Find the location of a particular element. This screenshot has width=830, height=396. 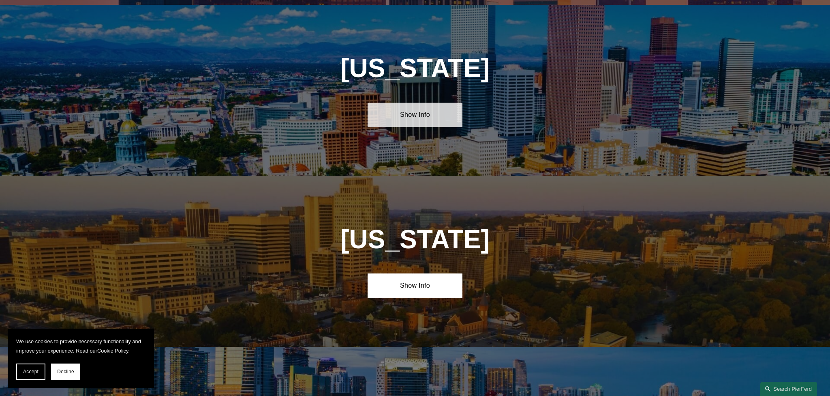

button: Accept is located at coordinates (31, 371).